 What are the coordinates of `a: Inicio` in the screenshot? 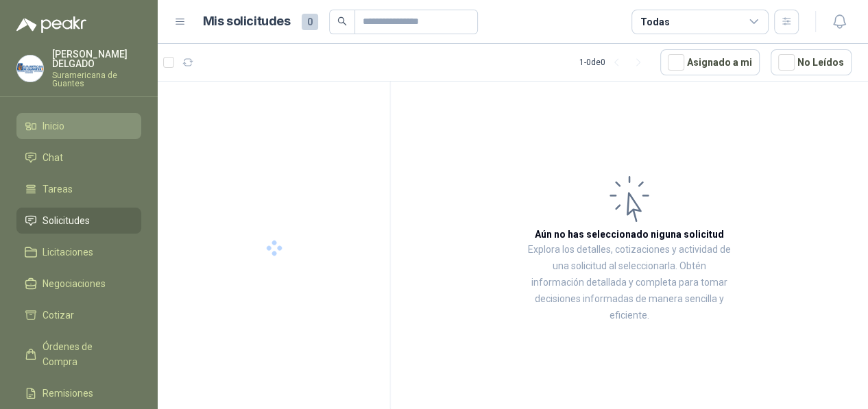 It's located at (79, 126).